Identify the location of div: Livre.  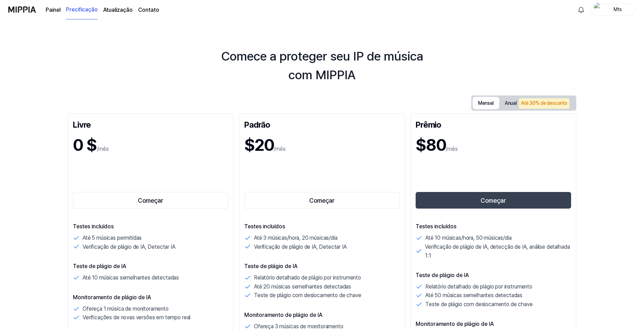
(151, 124).